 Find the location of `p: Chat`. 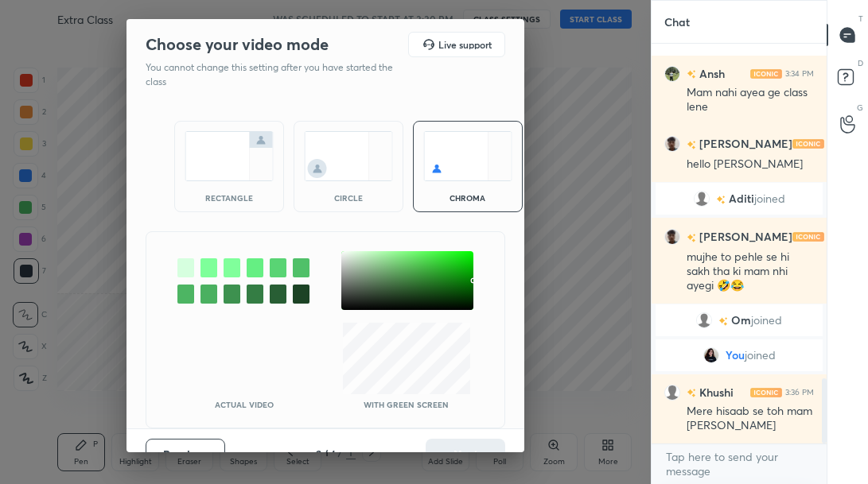

p: Chat is located at coordinates (677, 21).